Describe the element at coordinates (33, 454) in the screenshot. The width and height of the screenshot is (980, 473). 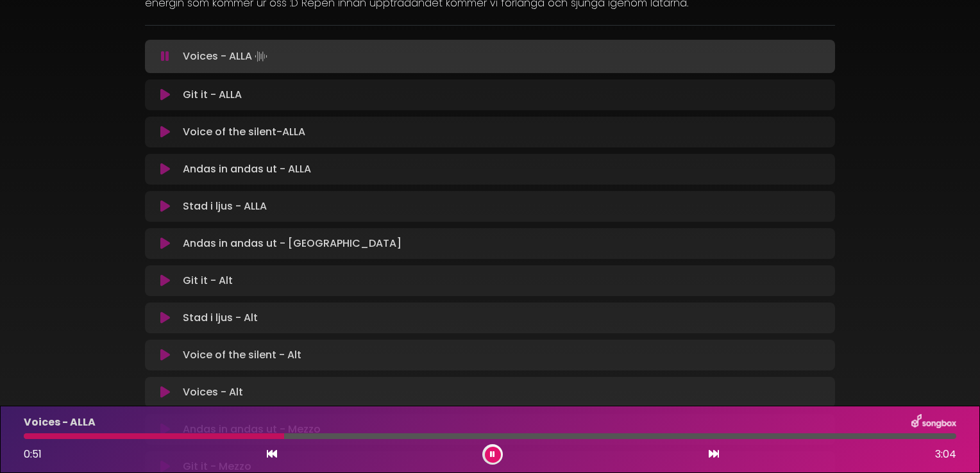
I see `span: 0:51` at that location.